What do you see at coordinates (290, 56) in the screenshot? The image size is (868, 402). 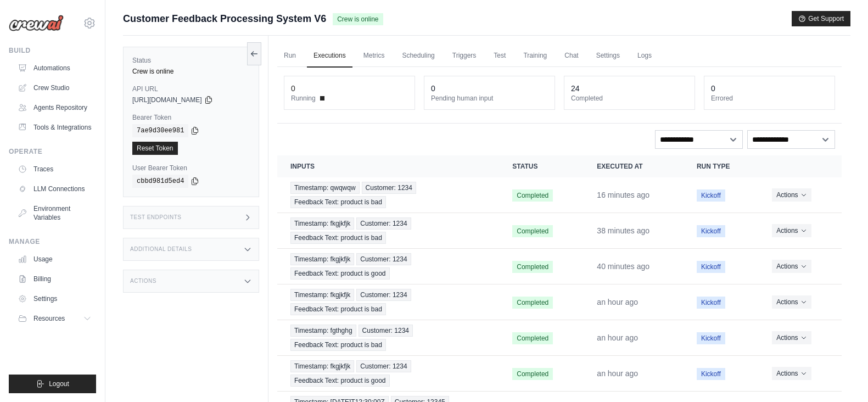 I see `a: Run` at bounding box center [290, 56].